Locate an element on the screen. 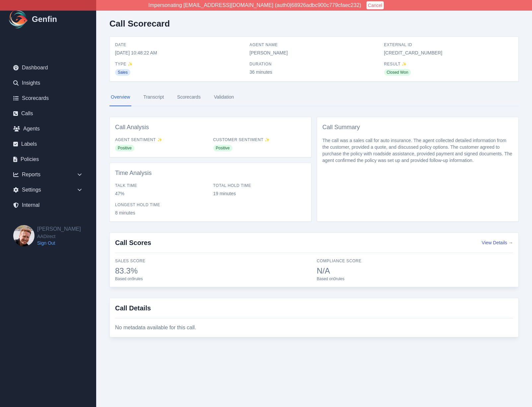 Image resolution: width=532 pixels, height=407 pixels. span: Longest Hold Time is located at coordinates (161, 205).